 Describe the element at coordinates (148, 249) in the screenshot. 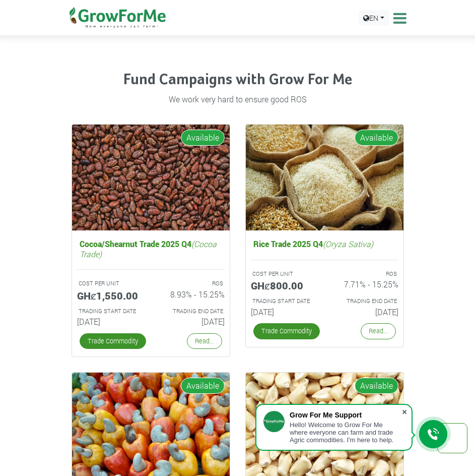

I see `i: (Cocoa Trade)` at that location.